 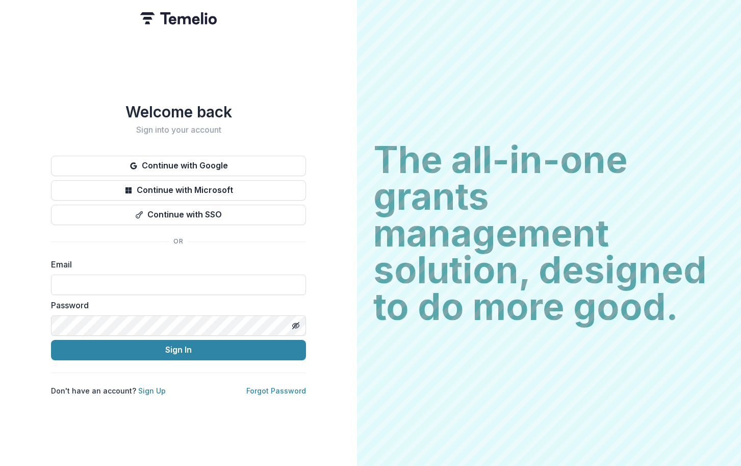 What do you see at coordinates (178, 130) in the screenshot?
I see `h2: Sign into your account` at bounding box center [178, 130].